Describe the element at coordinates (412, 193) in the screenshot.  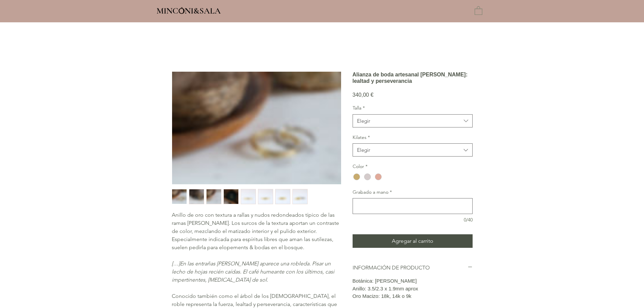
I see `label: Grabado a mano` at that location.